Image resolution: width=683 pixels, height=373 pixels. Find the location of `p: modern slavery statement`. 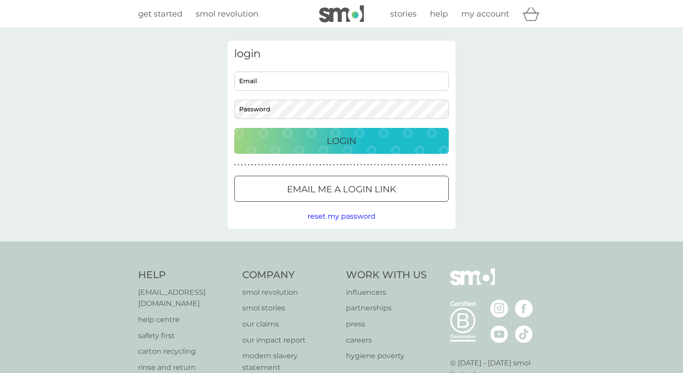

p: modern slavery statement is located at coordinates (290, 361).